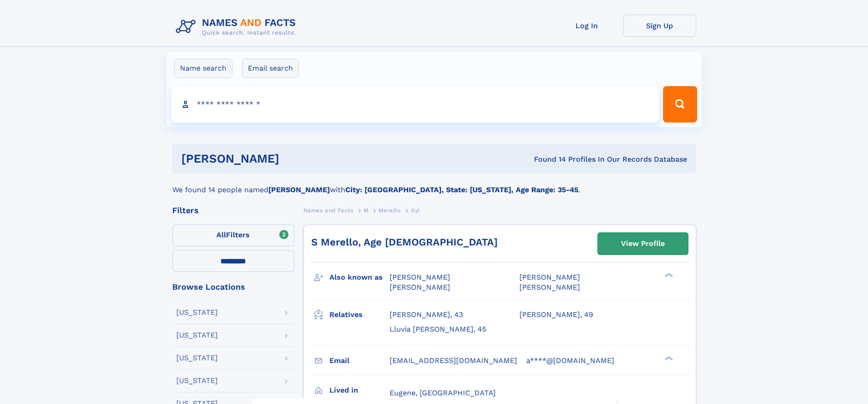 This screenshot has width=868, height=404. What do you see at coordinates (643, 244) in the screenshot?
I see `a: View Profile` at bounding box center [643, 244].